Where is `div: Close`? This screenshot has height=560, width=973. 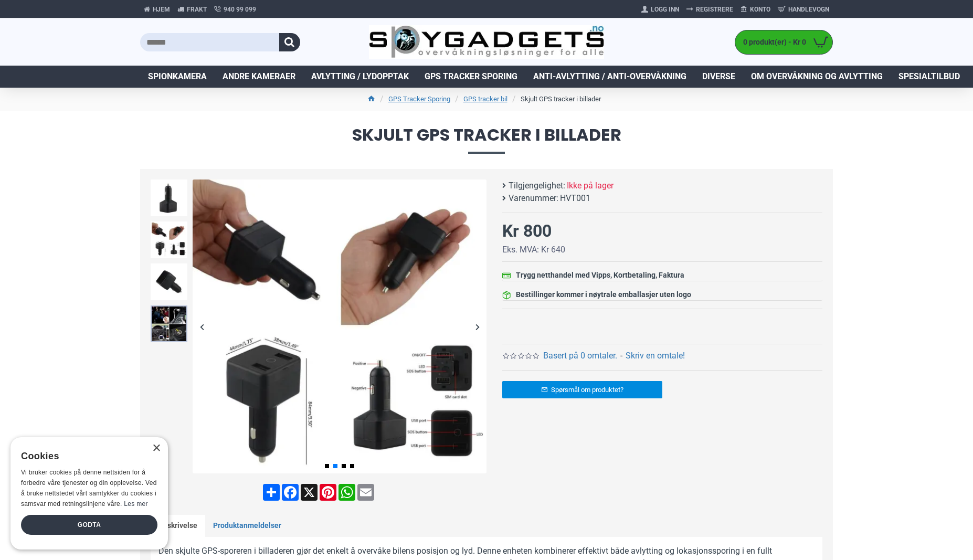 div: Close is located at coordinates (156, 448).